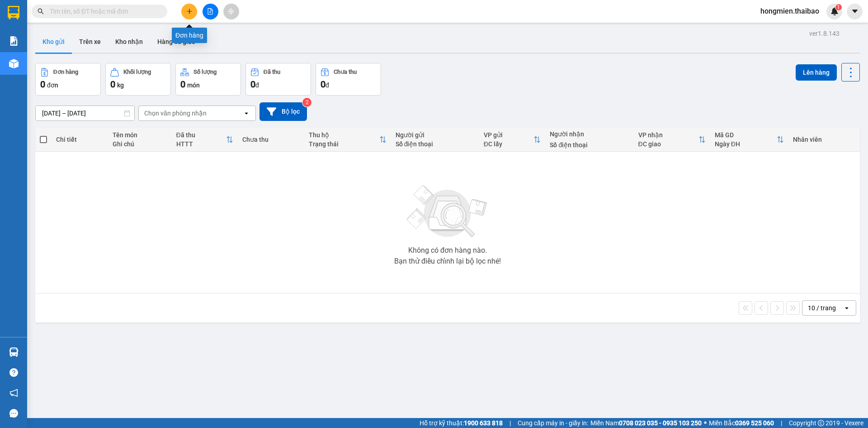 Image resolution: width=868 pixels, height=428 pixels. Describe the element at coordinates (746, 135) in the screenshot. I see `div: Mã GD` at that location.